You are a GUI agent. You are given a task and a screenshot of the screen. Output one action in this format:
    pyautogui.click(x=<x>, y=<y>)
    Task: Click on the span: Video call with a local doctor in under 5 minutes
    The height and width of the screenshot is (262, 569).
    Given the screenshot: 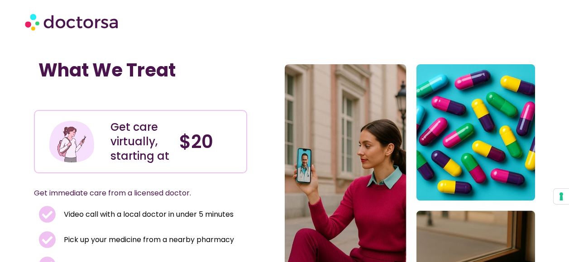 What is the action you would take?
    pyautogui.click(x=148, y=215)
    